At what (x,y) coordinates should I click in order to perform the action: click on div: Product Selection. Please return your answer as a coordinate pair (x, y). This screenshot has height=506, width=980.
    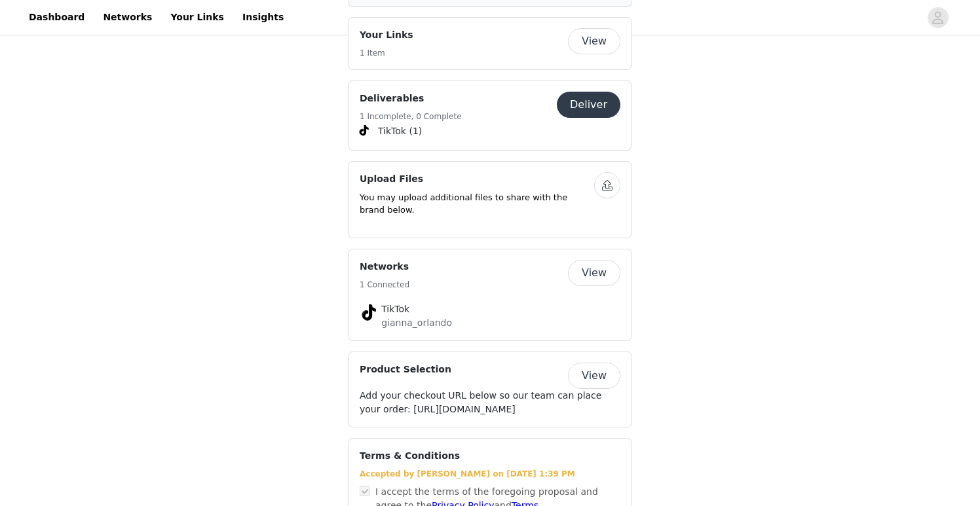
    Looking at the image, I should click on (490, 389).